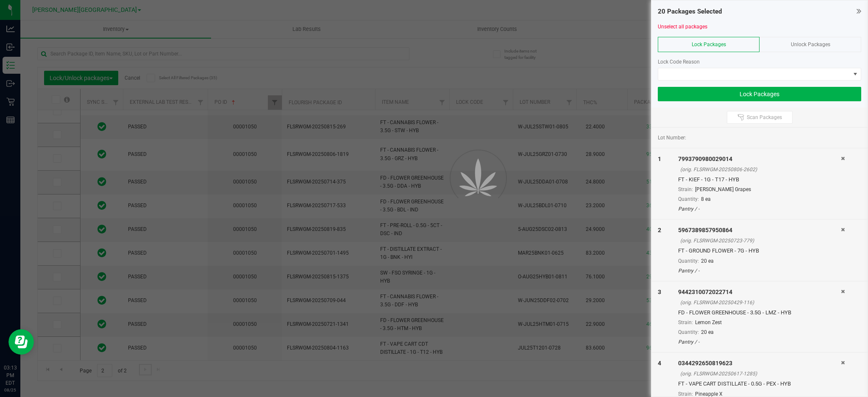  I want to click on span: Lemon Zest, so click(708, 323).